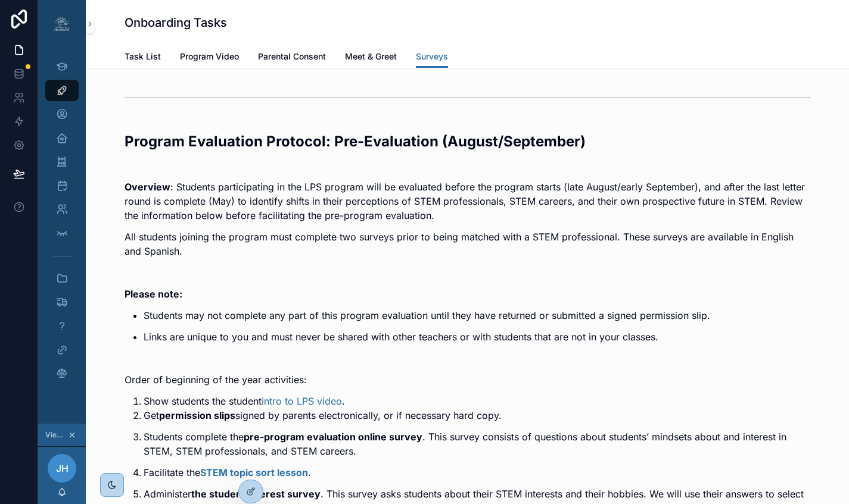  What do you see at coordinates (62, 24) in the screenshot?
I see `img: App logo` at bounding box center [62, 24].